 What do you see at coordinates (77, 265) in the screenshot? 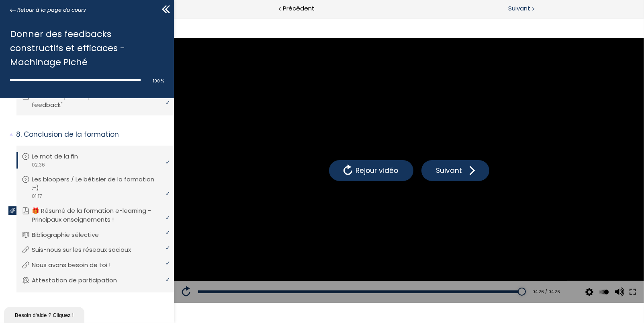
I see `p: Nous avons besoin de toi !` at bounding box center [77, 265].